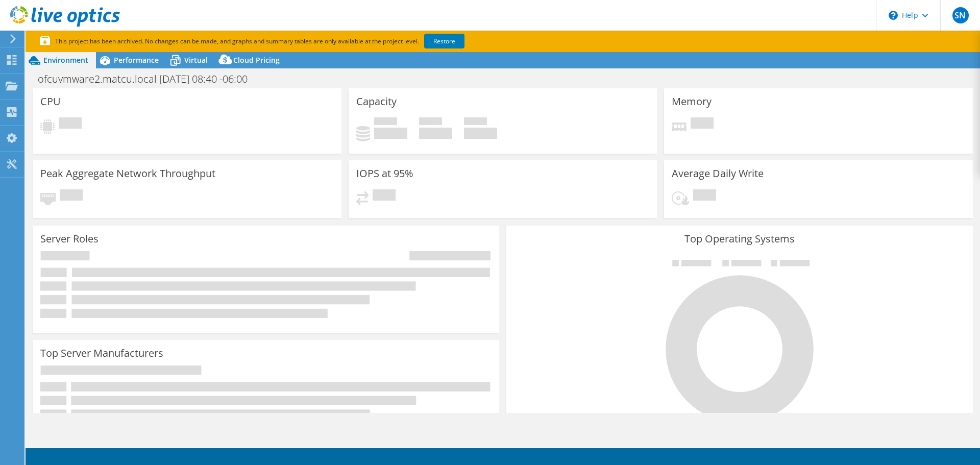  Describe the element at coordinates (430, 122) in the screenshot. I see `span: Free` at that location.